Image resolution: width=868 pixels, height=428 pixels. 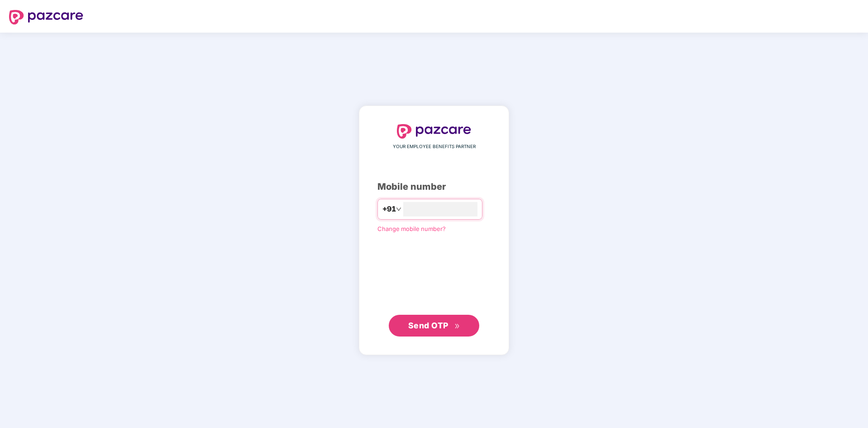 What do you see at coordinates (411, 229) in the screenshot?
I see `span: Change mobile number?` at bounding box center [411, 229].